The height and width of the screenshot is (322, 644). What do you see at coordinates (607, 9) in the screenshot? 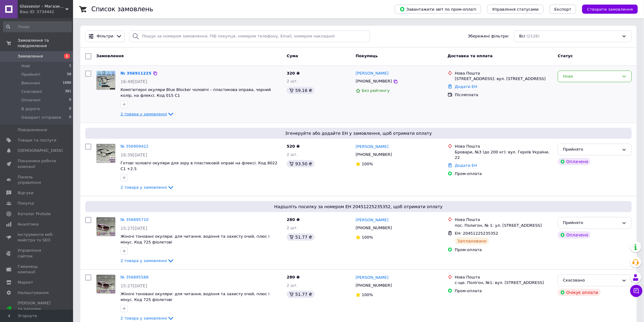
I see `a: Створити замовлення` at bounding box center [607, 9].